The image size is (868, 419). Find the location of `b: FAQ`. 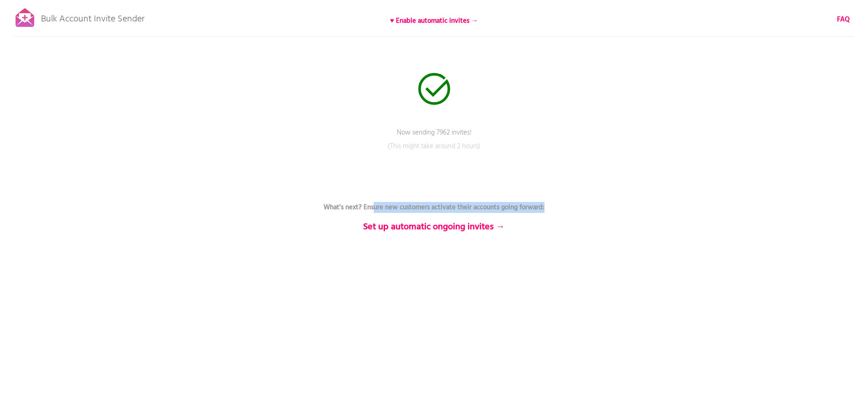

b: FAQ is located at coordinates (844, 19).